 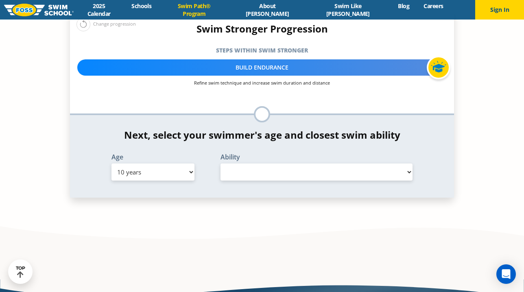 What do you see at coordinates (403, 6) in the screenshot?
I see `a: Blog` at bounding box center [403, 6].